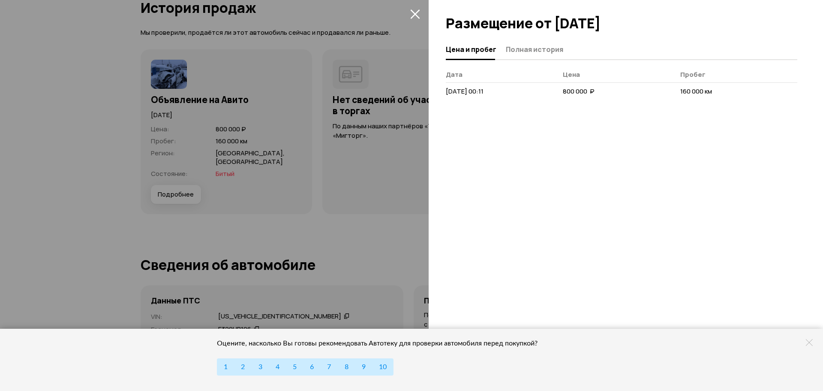 Image resolution: width=823 pixels, height=391 pixels. What do you see at coordinates (312, 367) in the screenshot?
I see `span: 6` at bounding box center [312, 367].